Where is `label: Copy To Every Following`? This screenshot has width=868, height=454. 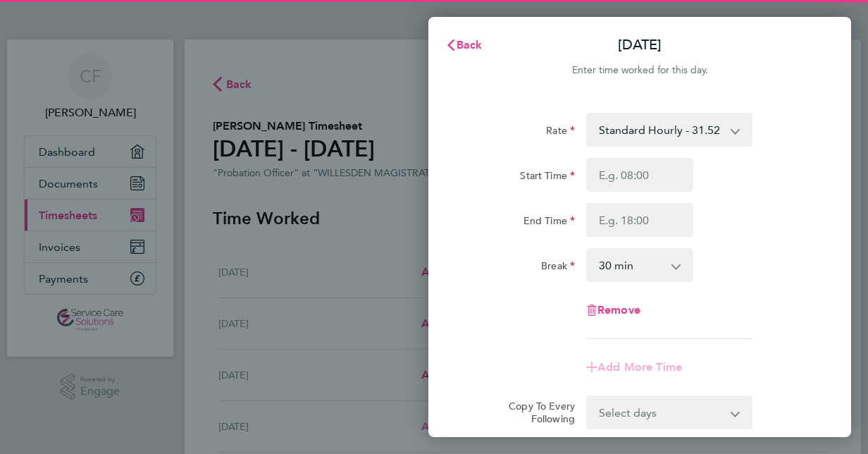 label: Copy To Every Following is located at coordinates (536, 412).